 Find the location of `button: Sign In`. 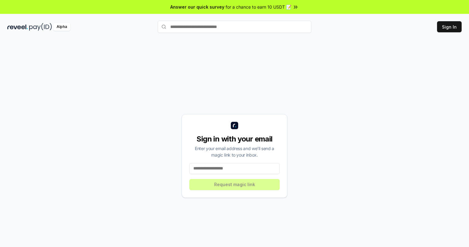

button: Sign In is located at coordinates (449, 27).